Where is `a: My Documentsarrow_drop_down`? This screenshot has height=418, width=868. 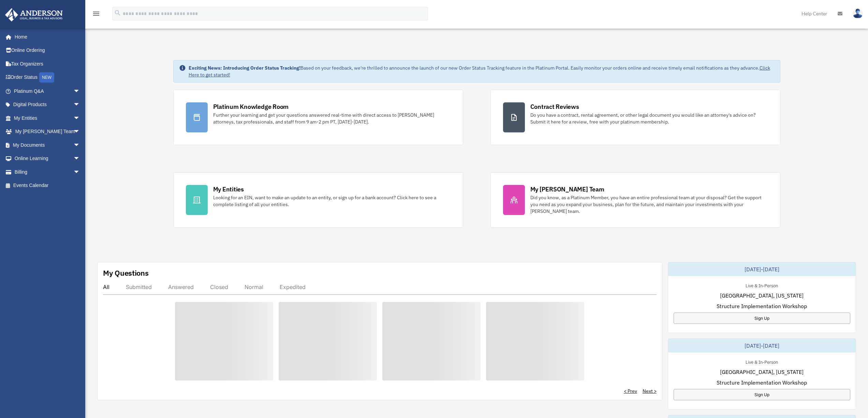
a: My Documentsarrow_drop_down is located at coordinates (47, 145).